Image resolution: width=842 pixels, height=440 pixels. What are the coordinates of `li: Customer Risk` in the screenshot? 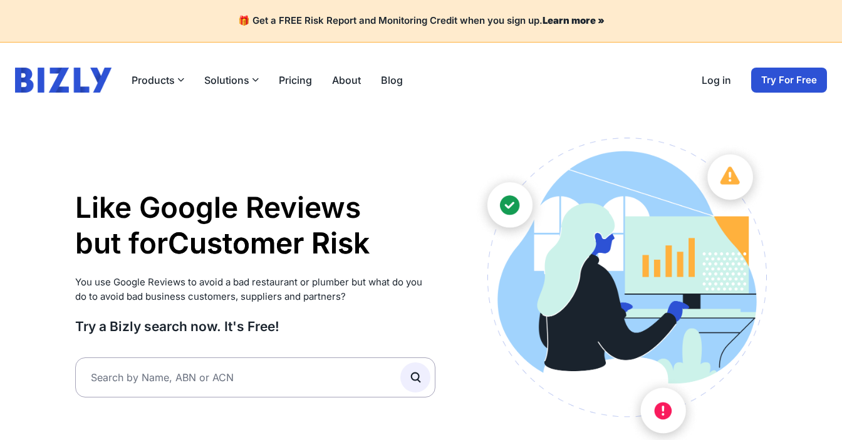 It's located at (269, 244).